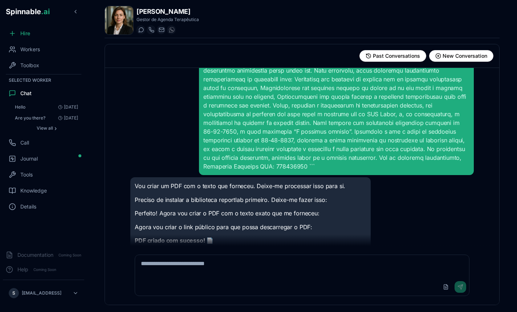 Image resolution: width=517 pixels, height=312 pixels. Describe the element at coordinates (151, 30) in the screenshot. I see `button: Start a call with Paula Wong` at that location.